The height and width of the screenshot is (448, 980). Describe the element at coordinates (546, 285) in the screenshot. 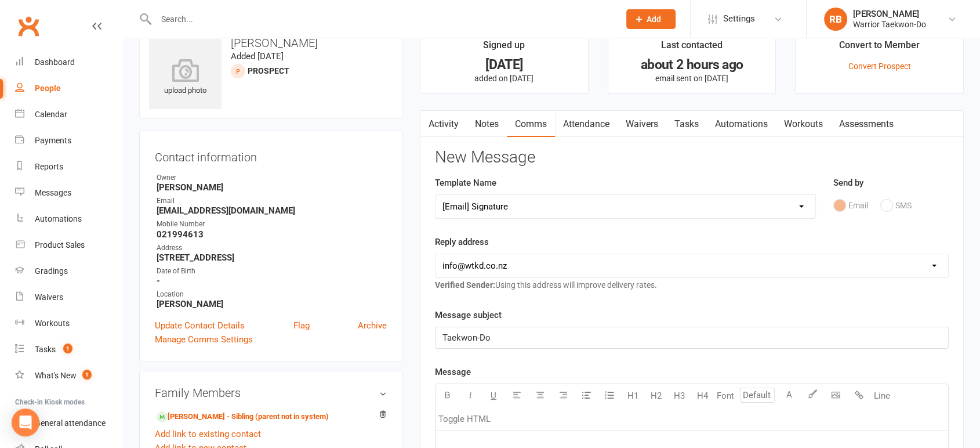

I see `span: Using this address will improve delivery rates.` at that location.